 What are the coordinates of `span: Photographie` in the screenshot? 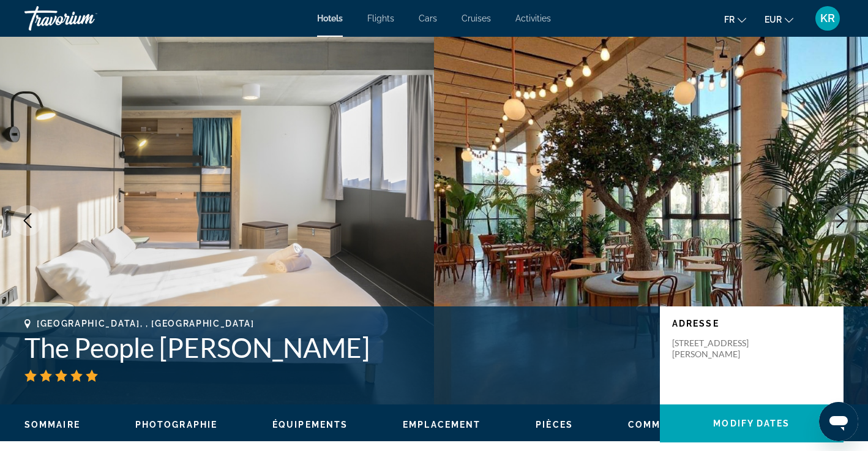 It's located at (177, 425).